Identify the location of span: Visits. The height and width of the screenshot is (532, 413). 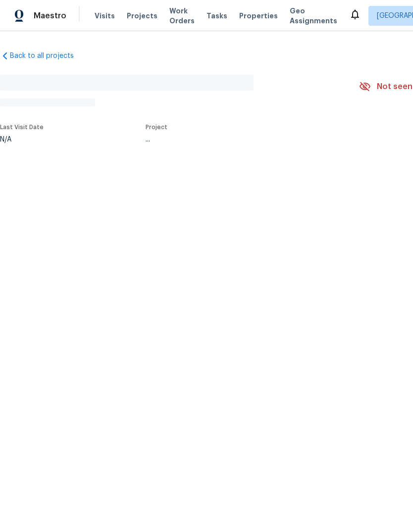
(104, 16).